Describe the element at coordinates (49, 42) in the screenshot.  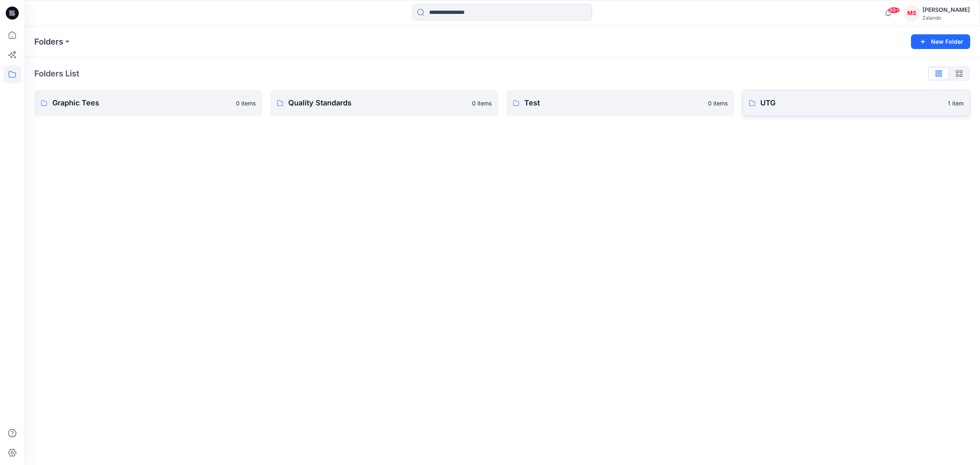
I see `a: Folders` at that location.